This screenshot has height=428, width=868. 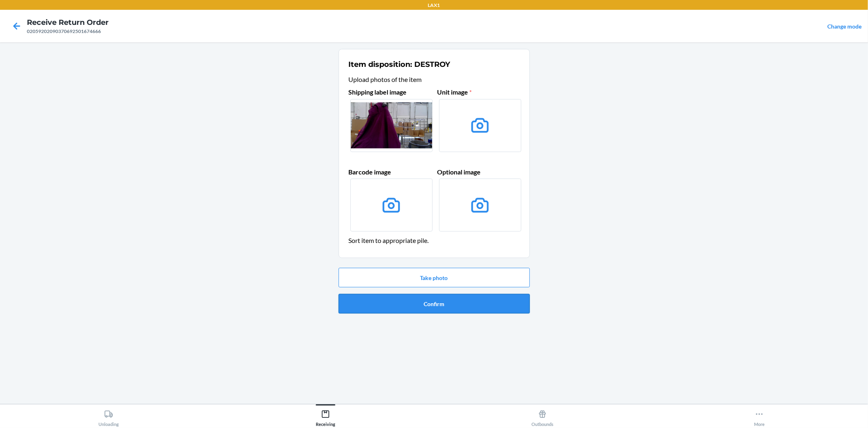 I want to click on header: Upload photos of the item, so click(x=434, y=80).